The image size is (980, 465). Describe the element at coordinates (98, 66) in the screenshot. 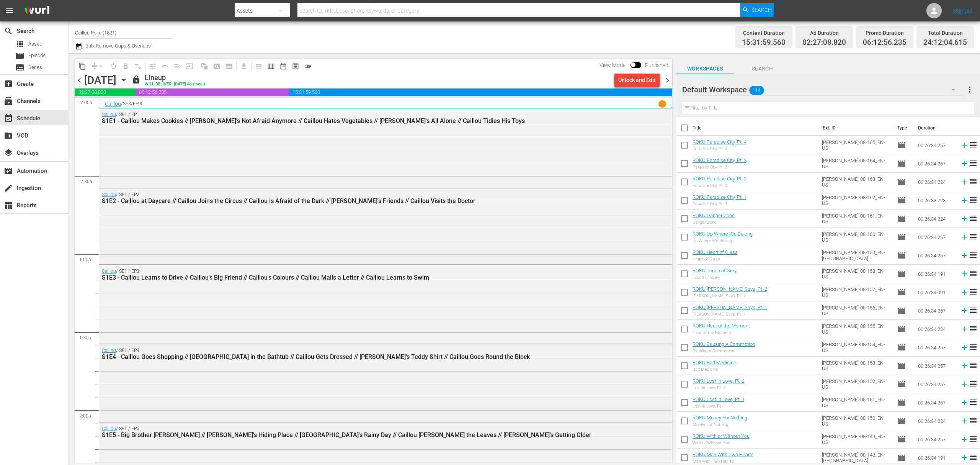

I see `span: Remove Gaps & Overlaps` at that location.